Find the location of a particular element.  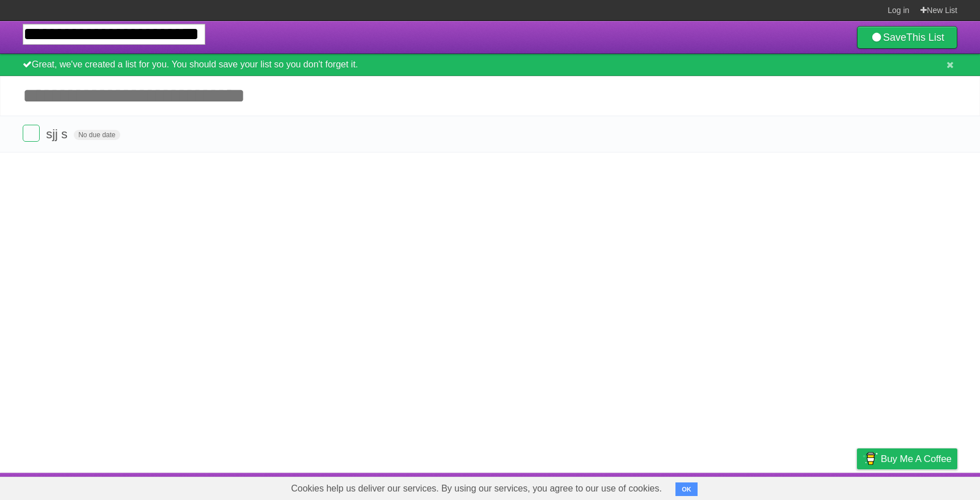

button: OK is located at coordinates (686, 489).